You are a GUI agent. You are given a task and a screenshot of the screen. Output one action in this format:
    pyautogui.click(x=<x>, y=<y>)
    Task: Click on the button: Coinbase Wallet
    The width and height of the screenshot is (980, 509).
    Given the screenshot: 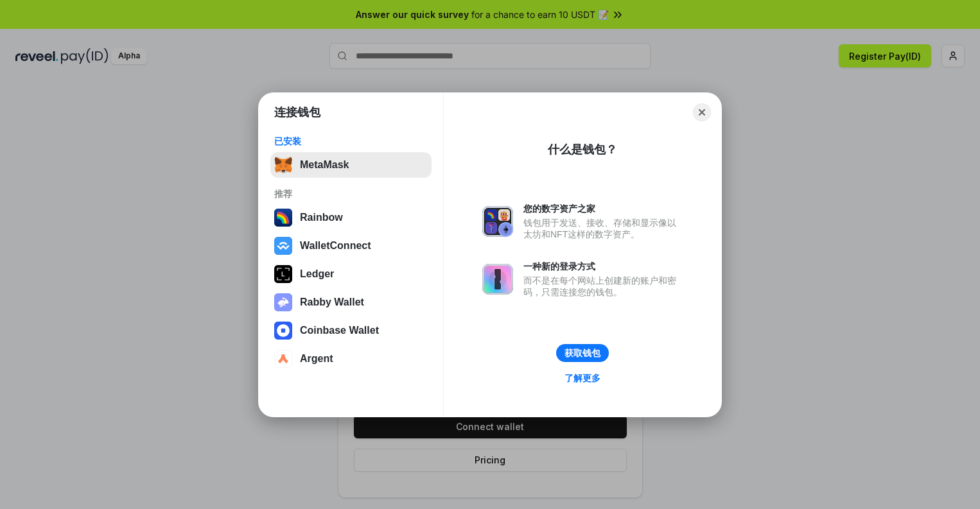 What is the action you would take?
    pyautogui.click(x=351, y=330)
    